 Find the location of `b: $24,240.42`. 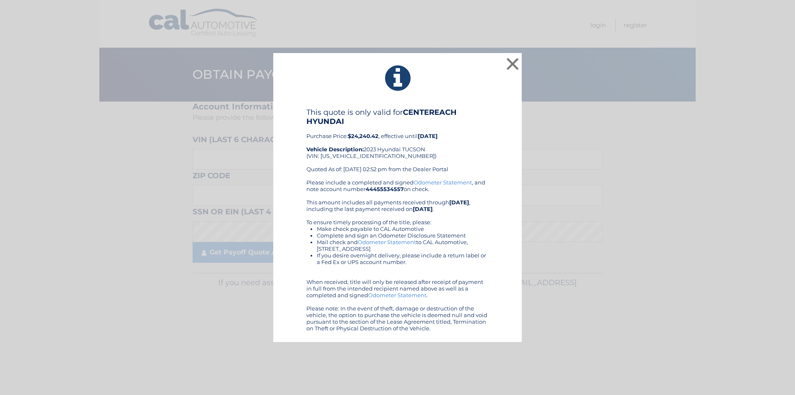

b: $24,240.42 is located at coordinates (363, 136).